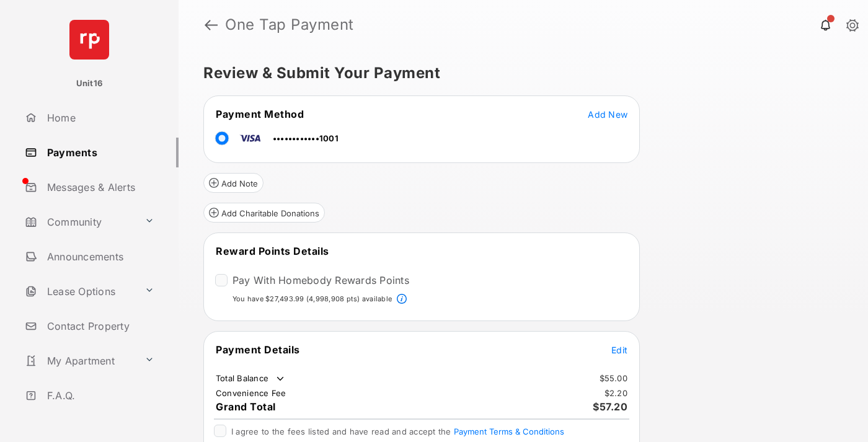 The width and height of the screenshot is (868, 442). I want to click on span: Payment Details, so click(258, 350).